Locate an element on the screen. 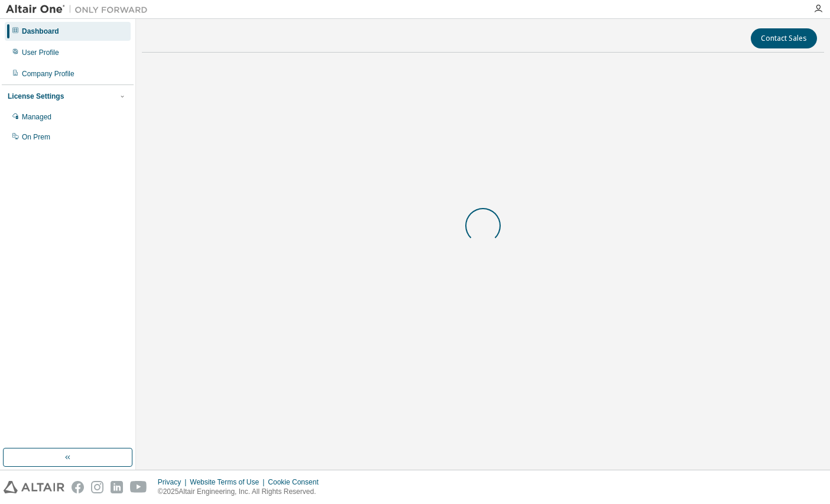  div: Privacy is located at coordinates (174, 483).